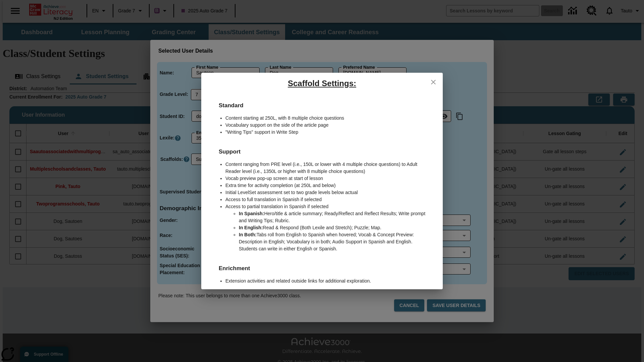 The width and height of the screenshot is (644, 362). I want to click on li: Vocabulary support on the side of the article page, so click(329, 125).